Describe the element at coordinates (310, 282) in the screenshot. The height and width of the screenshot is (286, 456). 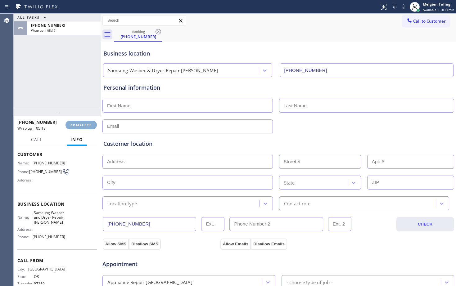
I see `div: - choose type of job -` at that location.